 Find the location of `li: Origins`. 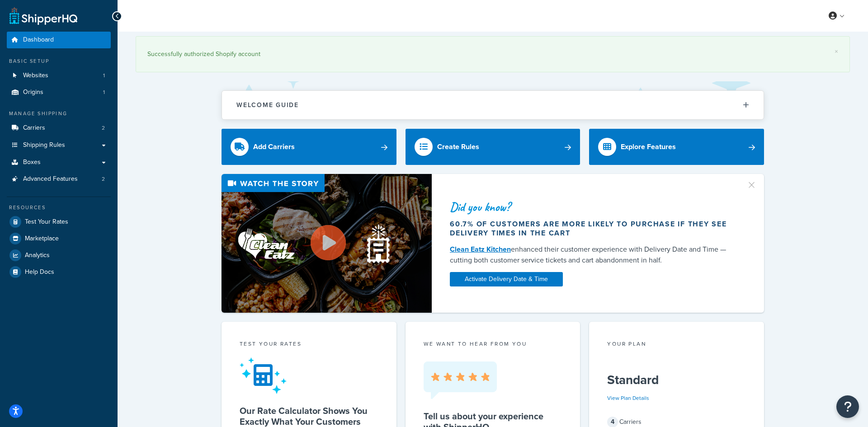

li: Origins is located at coordinates (59, 92).